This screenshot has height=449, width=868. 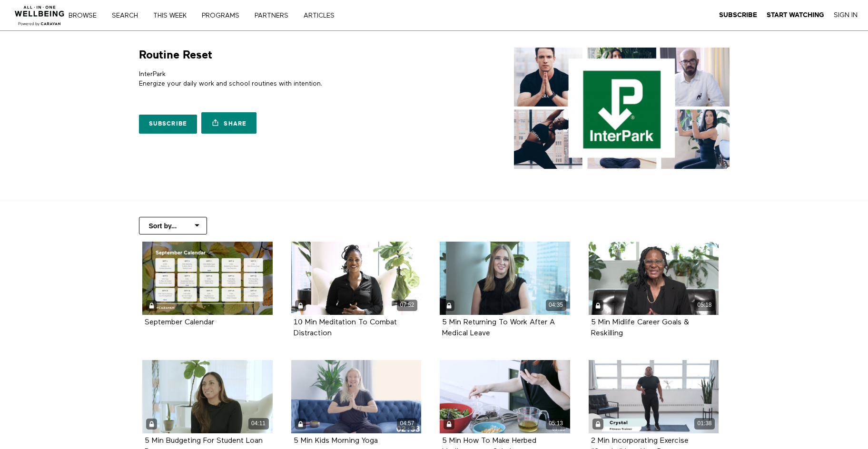 What do you see at coordinates (640, 328) in the screenshot?
I see `a: 5 Min Midlife Career Goals & Reskilling` at bounding box center [640, 328].